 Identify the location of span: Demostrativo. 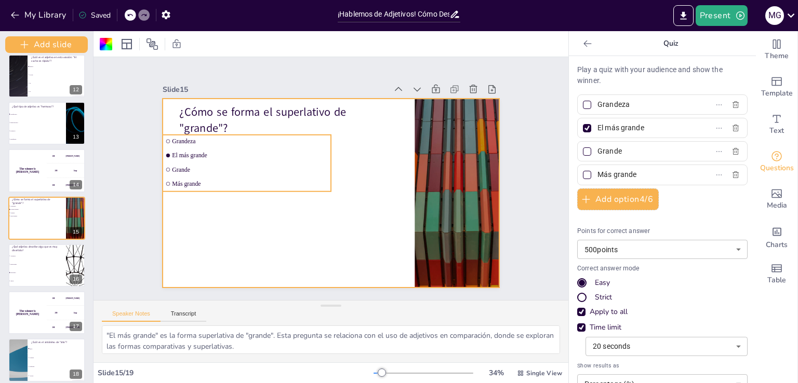
(38, 122).